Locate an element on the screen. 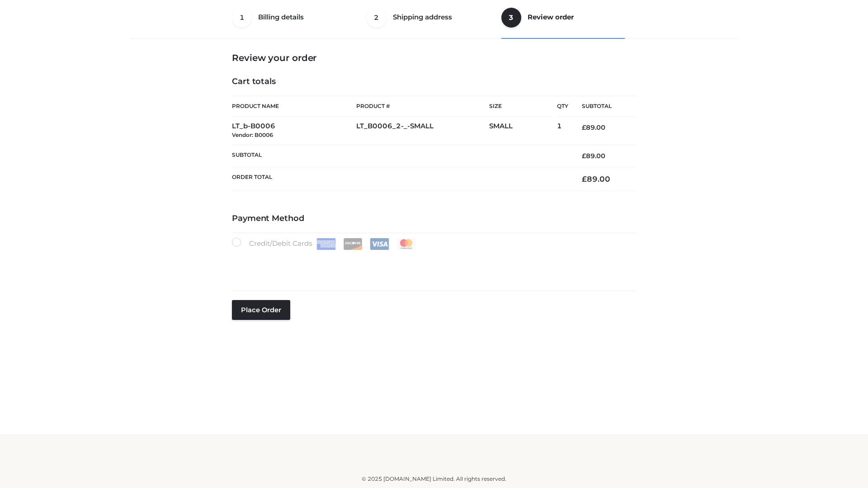  th: Qty is located at coordinates (562, 106).